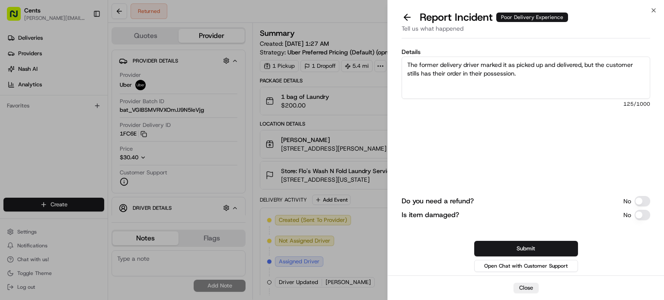  Describe the element at coordinates (17, 17) in the screenshot. I see `img: Nash` at that location.